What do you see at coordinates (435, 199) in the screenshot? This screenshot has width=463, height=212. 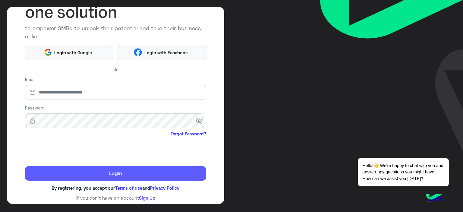 I see `img: hulul-logo.png` at bounding box center [435, 199].